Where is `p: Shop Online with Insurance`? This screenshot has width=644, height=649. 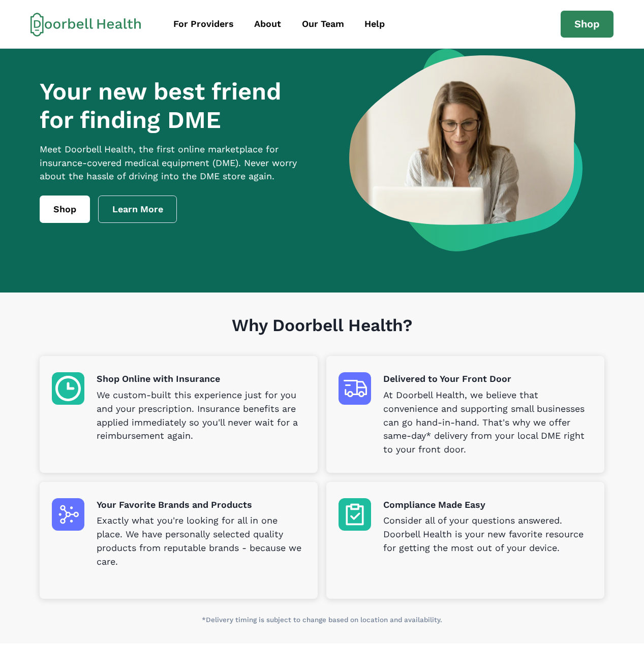 p: Shop Online with Insurance is located at coordinates (200, 379).